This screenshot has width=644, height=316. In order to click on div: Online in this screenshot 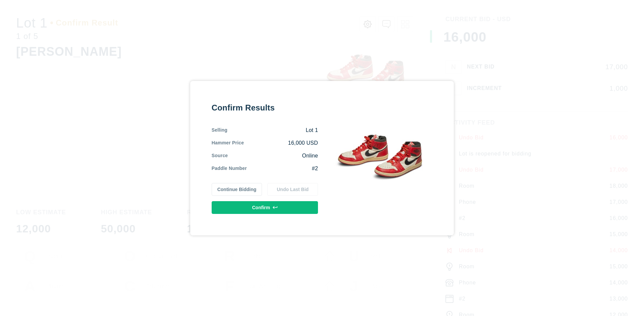, I will do `click(273, 156)`.